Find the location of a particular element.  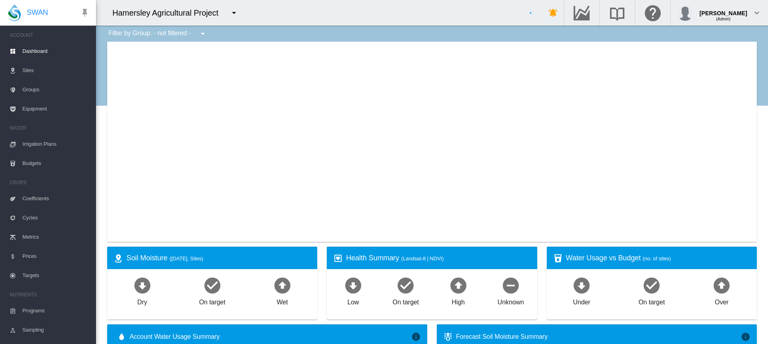

span: NUTRIENTS is located at coordinates (50, 294).